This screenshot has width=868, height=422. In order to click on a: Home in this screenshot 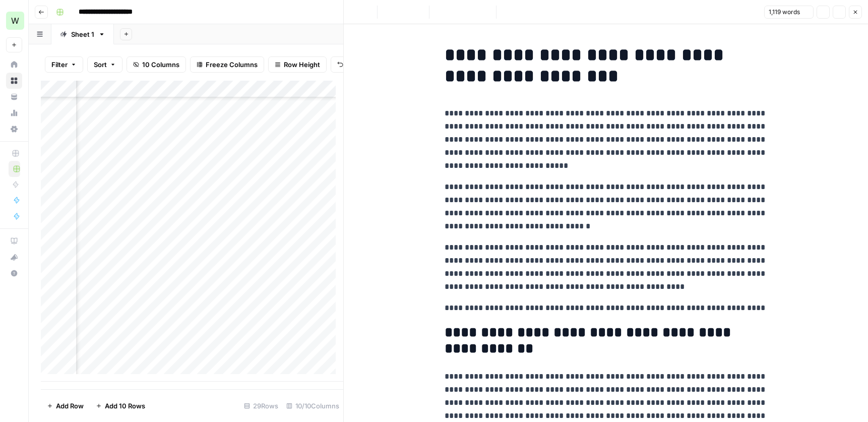, I will do `click(14, 65)`.